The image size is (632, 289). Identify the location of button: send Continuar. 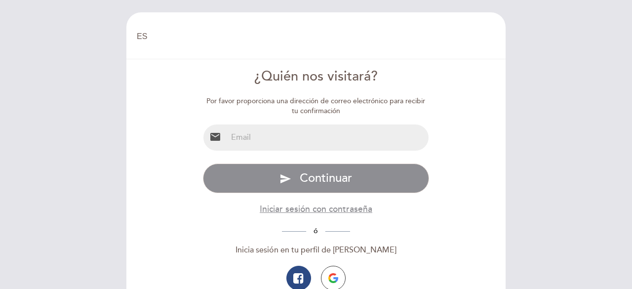
(316, 178).